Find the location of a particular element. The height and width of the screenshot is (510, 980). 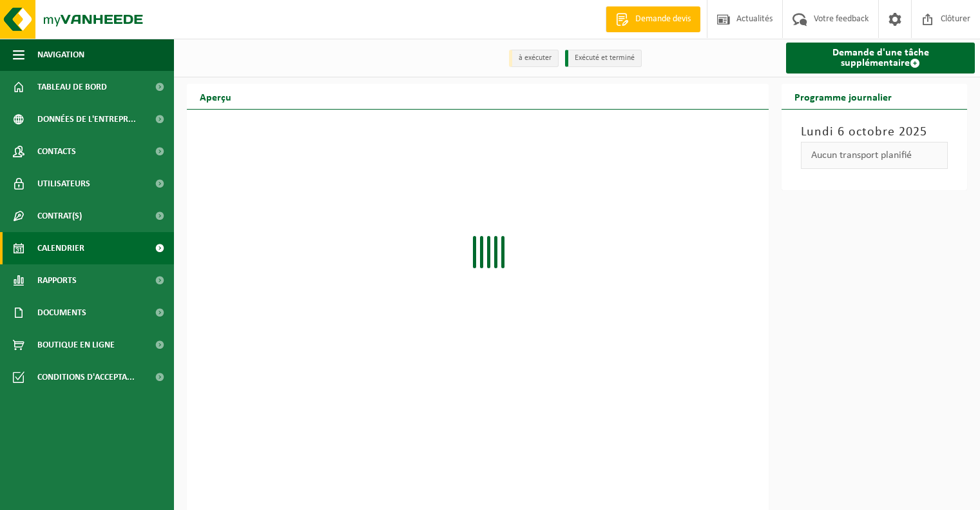

li: Exécuté et terminé is located at coordinates (603, 58).